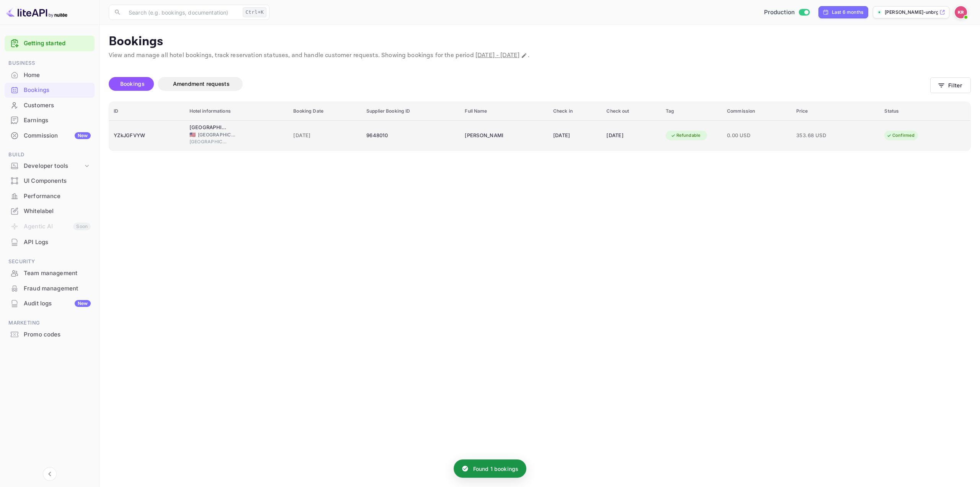 The image size is (980, 487). I want to click on p: View and manage all hotel bookings, track reservation statuses, and handle customer requests. Sho..., so click(539, 55).